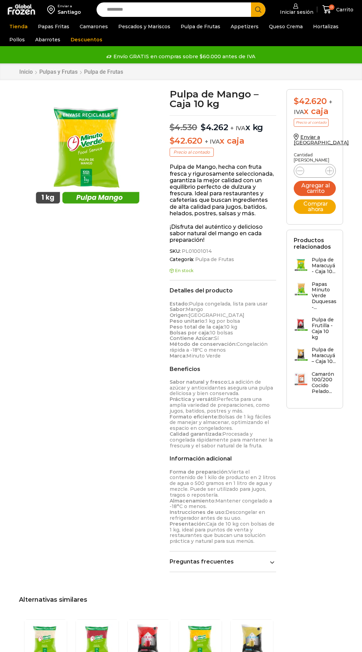 This screenshot has height=652, width=362. I want to click on a: Descuentos, so click(87, 40).